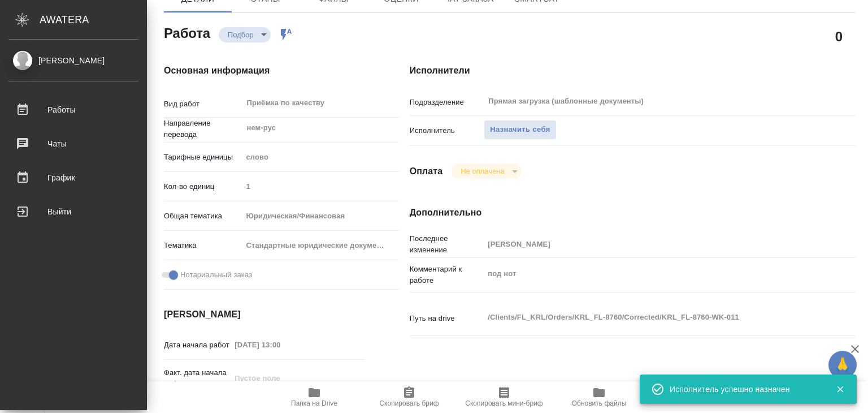 Image resolution: width=868 pixels, height=413 pixels. What do you see at coordinates (203, 157) in the screenshot?
I see `p: Тарифные единицы` at bounding box center [203, 157].